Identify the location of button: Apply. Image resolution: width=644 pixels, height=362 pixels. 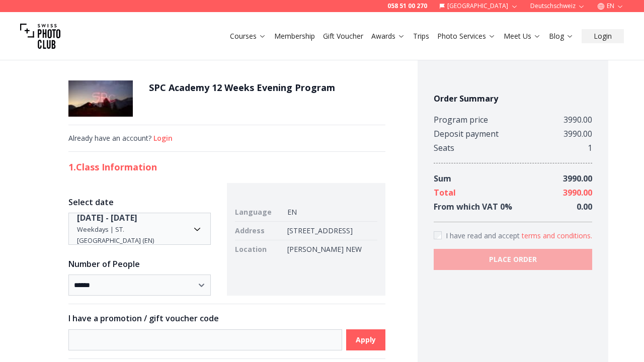
(366, 340).